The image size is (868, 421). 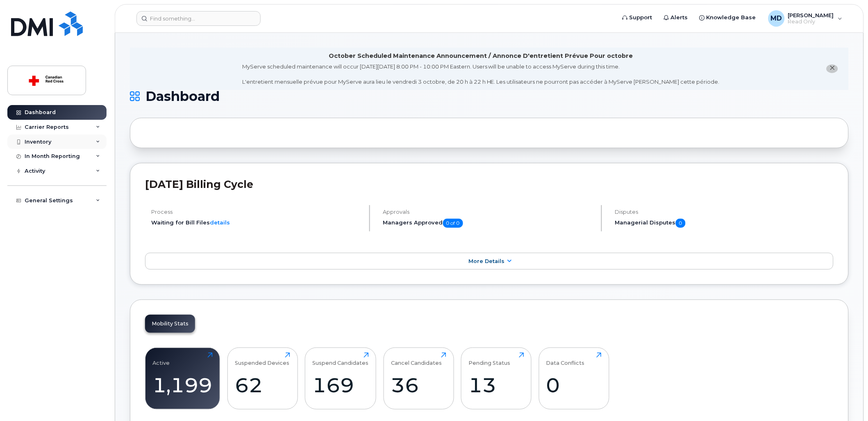 I want to click on a: details, so click(x=220, y=222).